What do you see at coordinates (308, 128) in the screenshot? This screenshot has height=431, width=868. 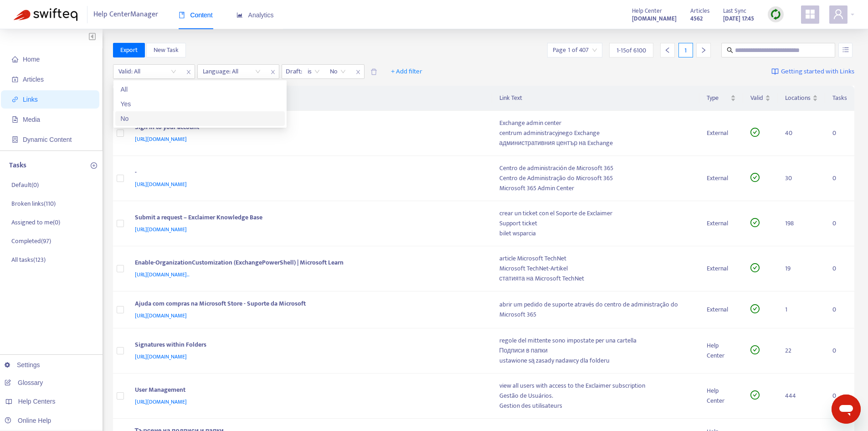 I see `div: Sign in to your account` at bounding box center [308, 128].